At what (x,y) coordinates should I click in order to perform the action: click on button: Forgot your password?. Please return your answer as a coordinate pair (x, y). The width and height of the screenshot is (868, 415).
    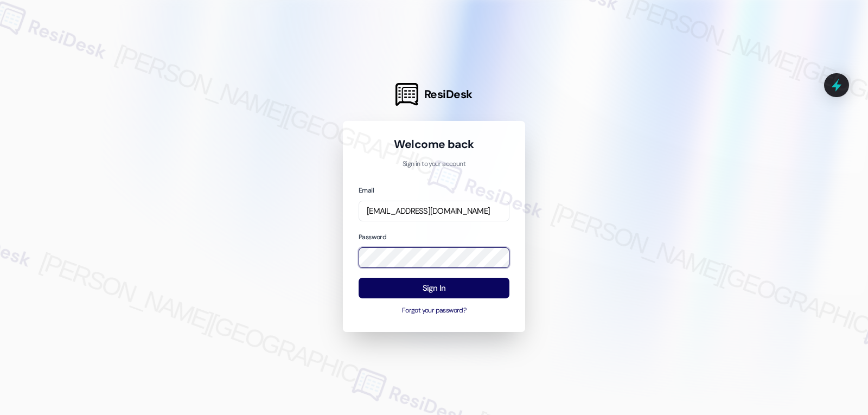
    Looking at the image, I should click on (434, 311).